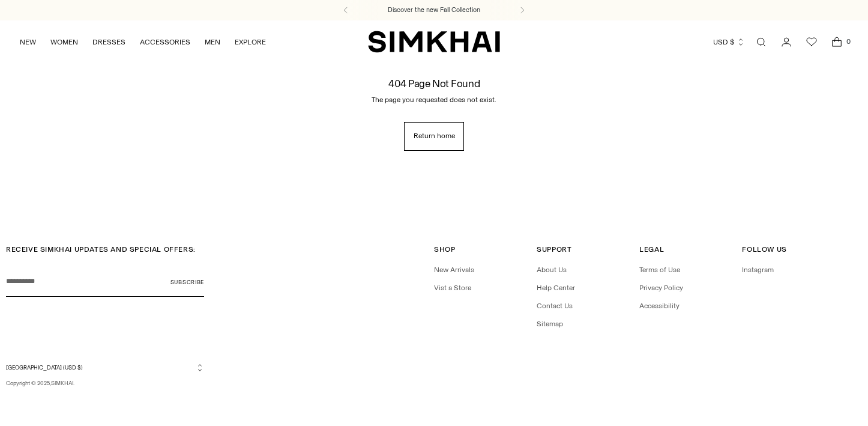 This screenshot has width=868, height=426. What do you see at coordinates (434, 136) in the screenshot?
I see `span: Return home` at bounding box center [434, 136].